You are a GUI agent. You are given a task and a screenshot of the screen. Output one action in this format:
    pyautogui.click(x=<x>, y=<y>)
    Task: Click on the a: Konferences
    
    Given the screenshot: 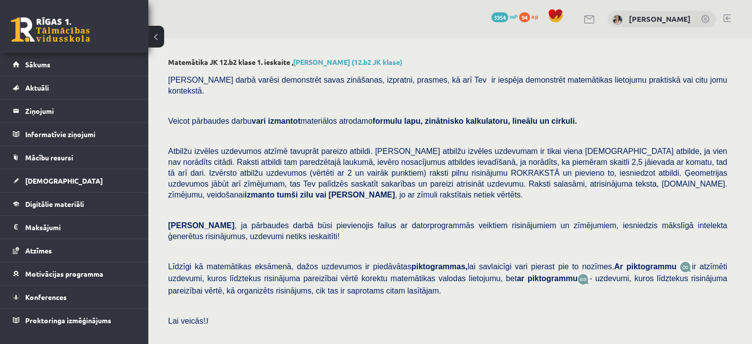 What is the action you would take?
    pyautogui.click(x=74, y=297)
    